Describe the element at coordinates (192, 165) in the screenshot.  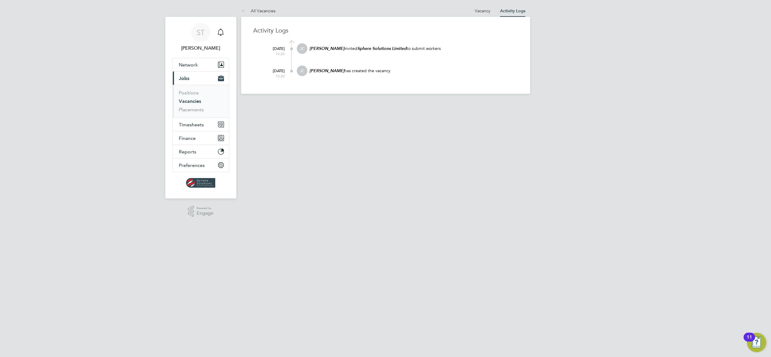
I see `span: Preferences` at that location.